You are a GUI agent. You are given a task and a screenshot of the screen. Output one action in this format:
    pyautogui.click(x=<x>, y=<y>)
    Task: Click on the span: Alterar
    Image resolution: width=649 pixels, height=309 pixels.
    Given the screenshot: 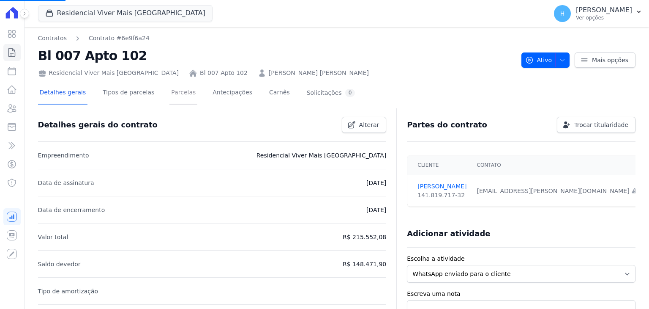 What is the action you would take?
    pyautogui.click(x=369, y=125)
    